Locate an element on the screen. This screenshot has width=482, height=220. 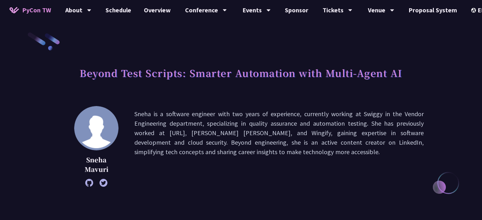
img: Home icon of PyCon TW 2025 is located at coordinates (14, 10).